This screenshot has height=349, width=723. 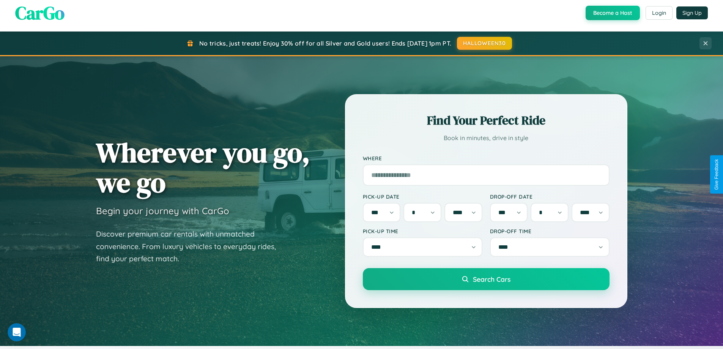 What do you see at coordinates (486, 279) in the screenshot?
I see `button: Search Cars` at bounding box center [486, 279].